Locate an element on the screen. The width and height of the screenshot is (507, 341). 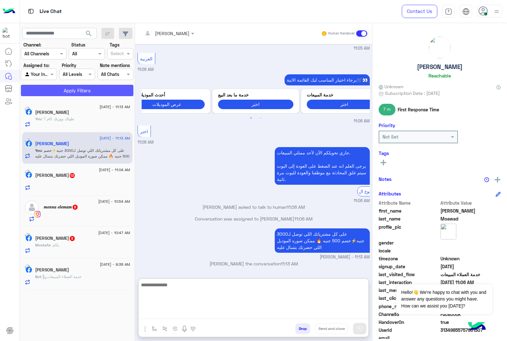
span: true is located at coordinates (470, 322).